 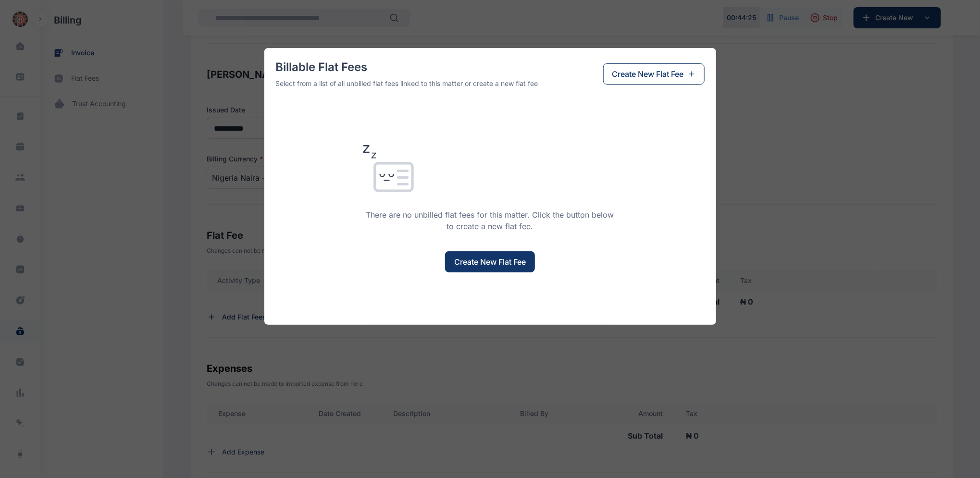 What do you see at coordinates (490, 221) in the screenshot?
I see `p: There are no unbilled flat fees for this matter. Click the button below to create a new flat fee.` at bounding box center [490, 221].